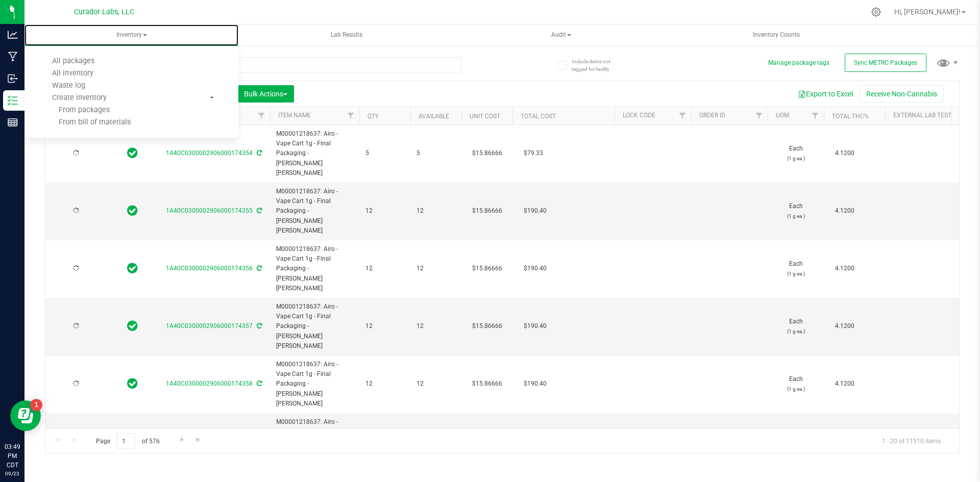 This screenshot has width=980, height=482. What do you see at coordinates (253, 65) in the screenshot?
I see `input: Search Package ID, Item Name, SKU, Lot or Part Number...` at bounding box center [253, 65].